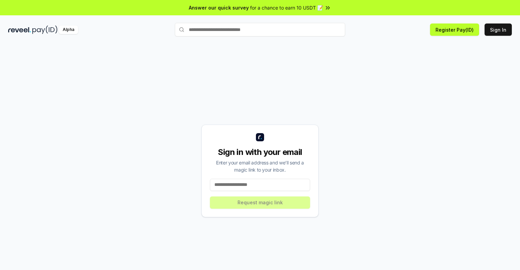  I want to click on div: Alpha, so click(69, 30).